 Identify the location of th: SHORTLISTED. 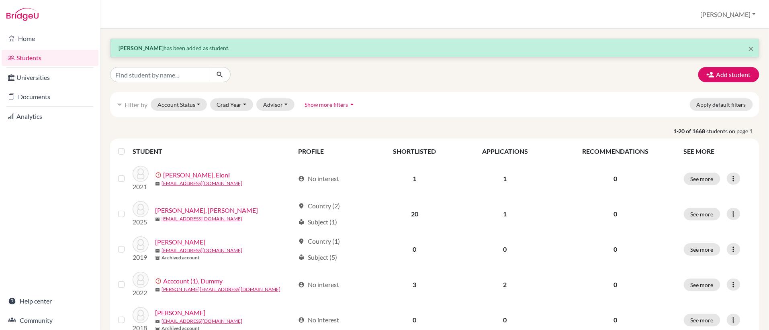
(415, 152).